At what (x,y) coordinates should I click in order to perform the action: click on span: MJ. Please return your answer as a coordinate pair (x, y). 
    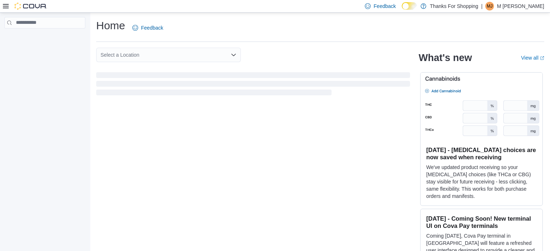
    Looking at the image, I should click on (489, 6).